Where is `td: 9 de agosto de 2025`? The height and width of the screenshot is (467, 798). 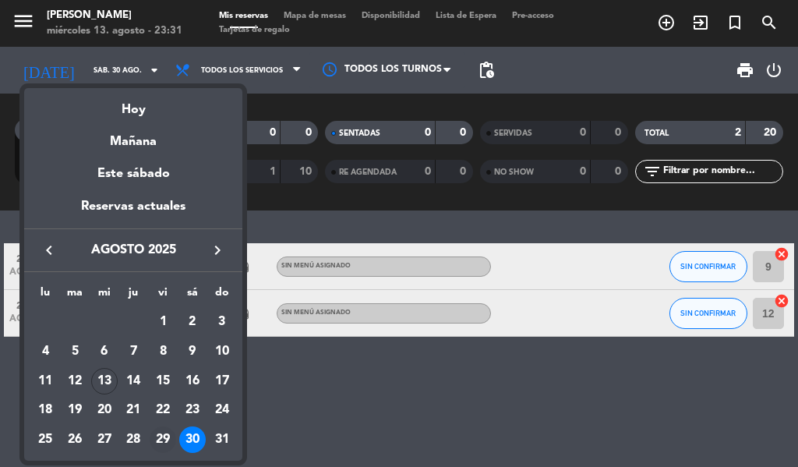 td: 9 de agosto de 2025 is located at coordinates (192, 351).